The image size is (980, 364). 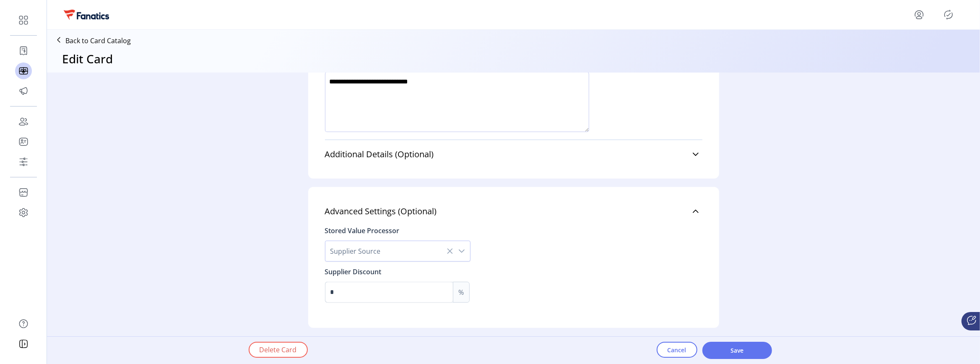 I want to click on button: Cancel, so click(x=676, y=349).